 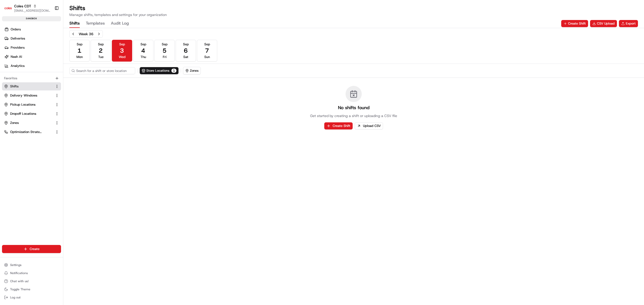 What do you see at coordinates (80, 57) in the screenshot?
I see `span: Mon` at bounding box center [80, 57].